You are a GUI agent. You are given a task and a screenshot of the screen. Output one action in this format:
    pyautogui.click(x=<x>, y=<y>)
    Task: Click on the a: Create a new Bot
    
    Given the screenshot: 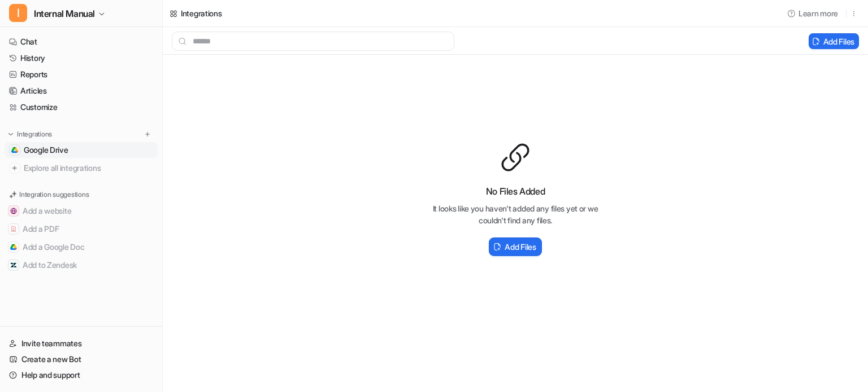 What is the action you would take?
    pyautogui.click(x=81, y=359)
    